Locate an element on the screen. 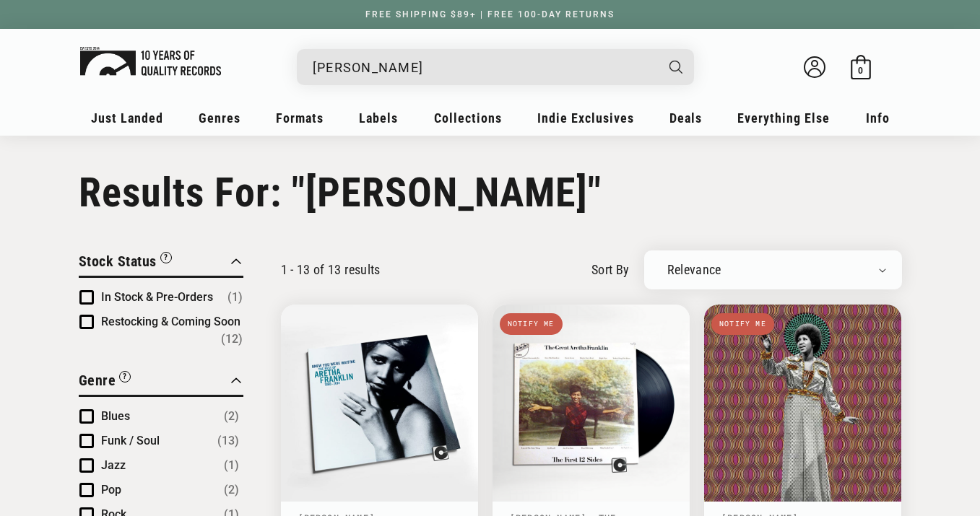 This screenshot has height=516, width=980. span: Formats is located at coordinates (300, 117).